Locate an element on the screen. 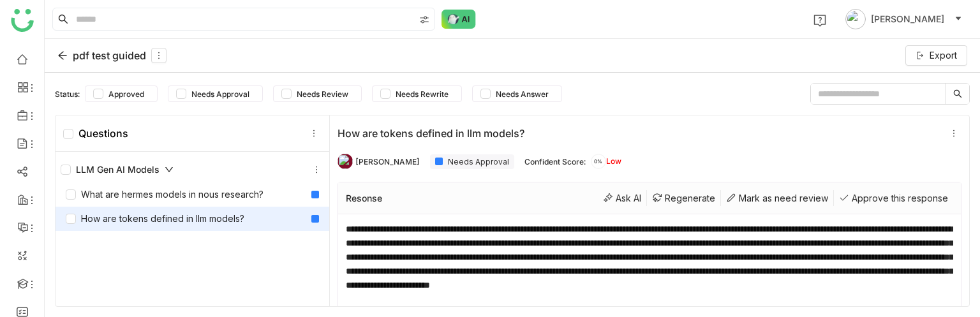 The height and width of the screenshot is (317, 980). div: What are hermes models in nous research? is located at coordinates (165, 194).